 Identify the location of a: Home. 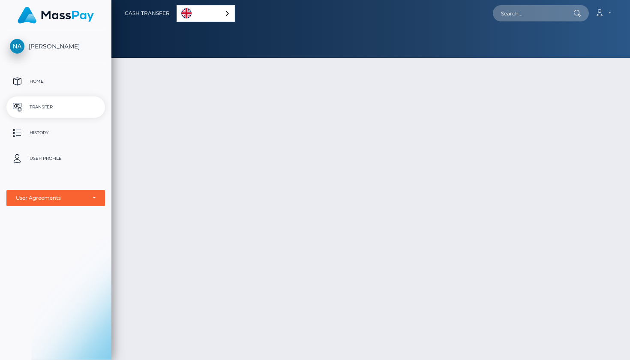
(56, 81).